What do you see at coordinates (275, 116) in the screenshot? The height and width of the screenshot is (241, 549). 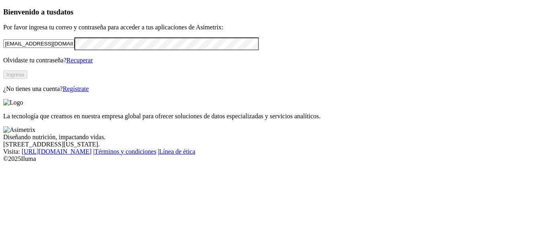 I see `p: La tecnología que creamos en nuestra empresa global para ofrecer soluciones de datos especializad...` at bounding box center [275, 116].